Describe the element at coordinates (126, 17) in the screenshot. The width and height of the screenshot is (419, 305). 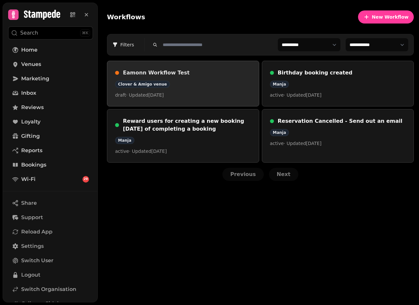
I see `h2: Workflows` at that location.